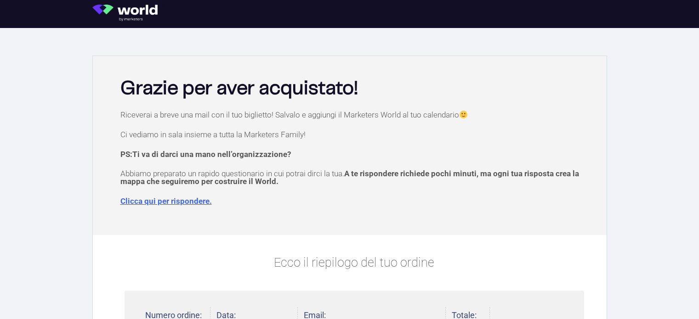  What do you see at coordinates (354, 115) in the screenshot?
I see `p: Riceverai a breve una mail con il tuo biglietto! Salvalo e aggiungi il Marketers World al tuo cal...` at bounding box center [354, 115].